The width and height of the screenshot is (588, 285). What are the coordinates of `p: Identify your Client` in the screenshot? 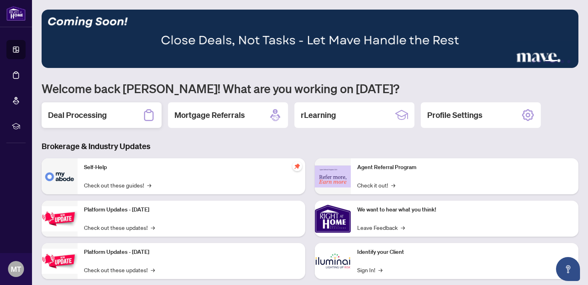 It's located at (464, 252).